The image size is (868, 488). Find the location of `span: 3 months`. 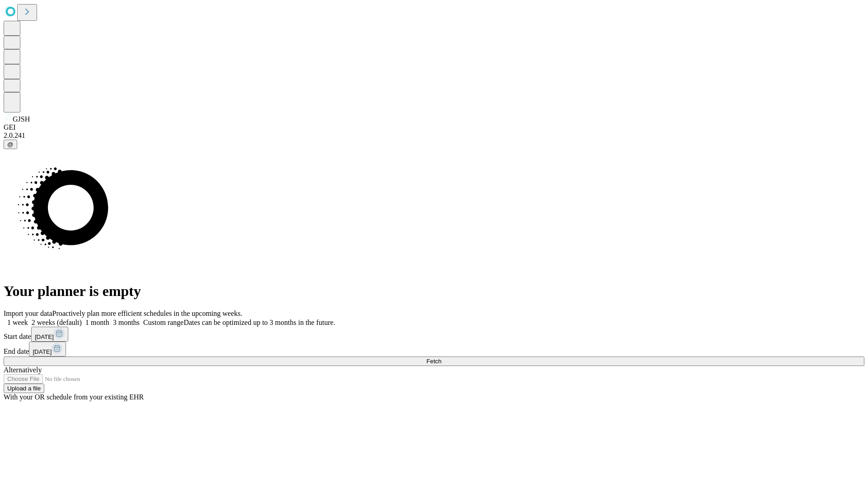

span: 3 months is located at coordinates (126, 323).